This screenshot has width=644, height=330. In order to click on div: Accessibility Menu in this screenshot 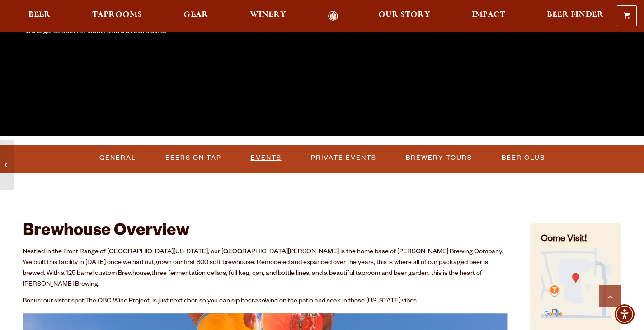, I will do `click(625, 315)`.